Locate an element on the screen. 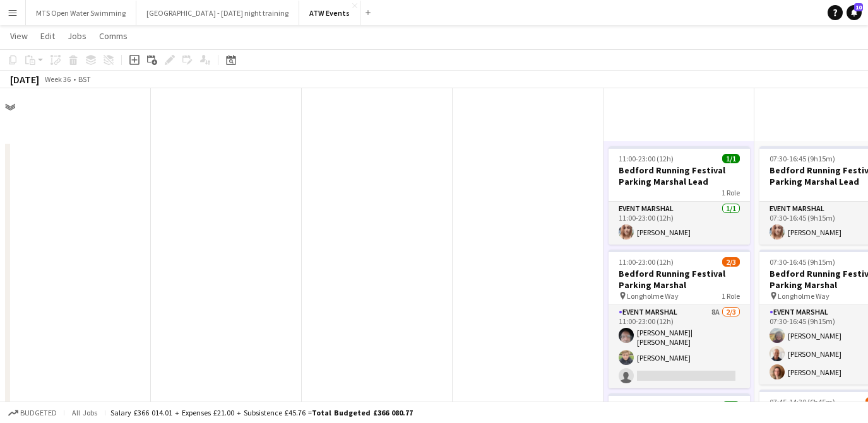  span: All jobs is located at coordinates (85, 412).